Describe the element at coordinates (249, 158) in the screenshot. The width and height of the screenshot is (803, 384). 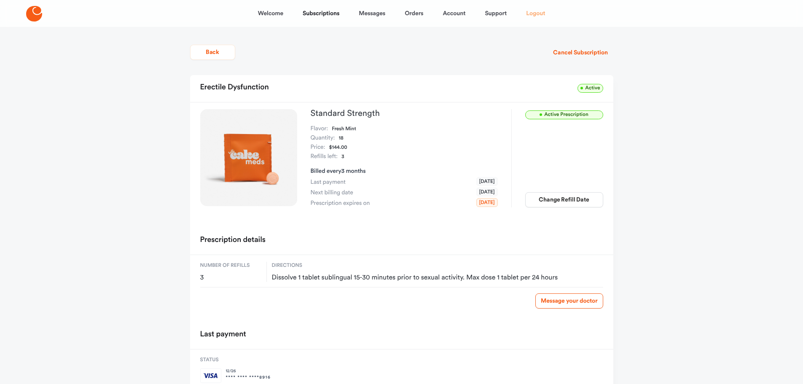
I see `img: Standard Strength` at that location.